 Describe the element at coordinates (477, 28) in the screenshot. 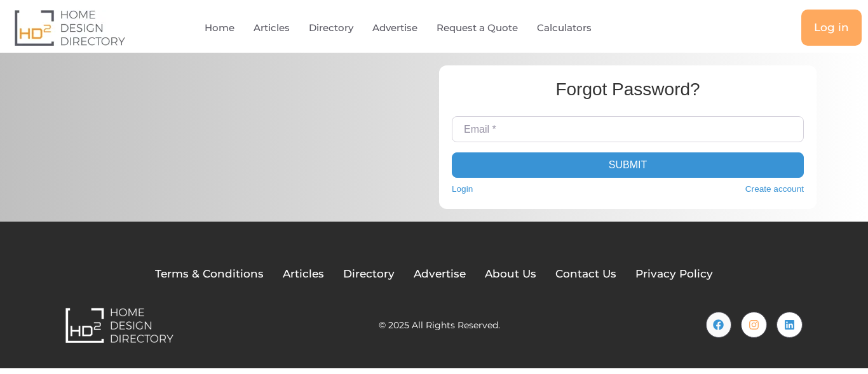

I see `a: Request a Quote` at that location.